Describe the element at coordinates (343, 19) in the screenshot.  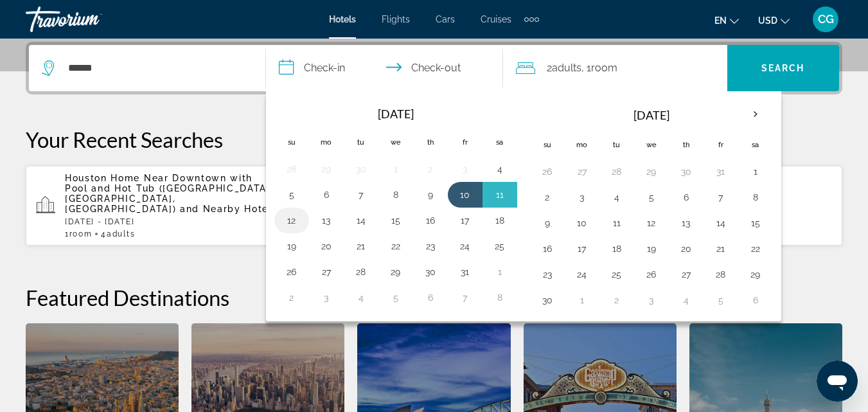
I see `span: Hotels` at that location.